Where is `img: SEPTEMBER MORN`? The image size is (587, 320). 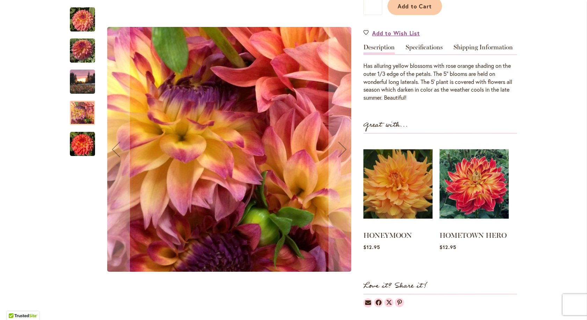
img: SEPTEMBER MORN is located at coordinates (82, 51).